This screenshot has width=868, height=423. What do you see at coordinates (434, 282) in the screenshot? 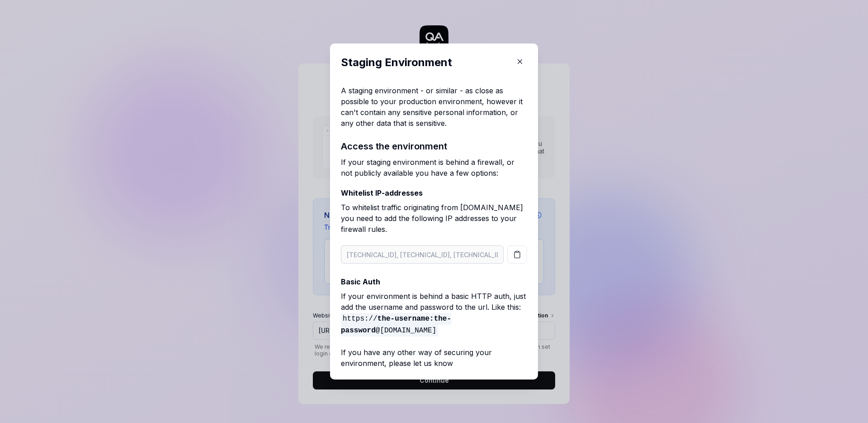
I see `p: Basic Auth` at bounding box center [434, 282].